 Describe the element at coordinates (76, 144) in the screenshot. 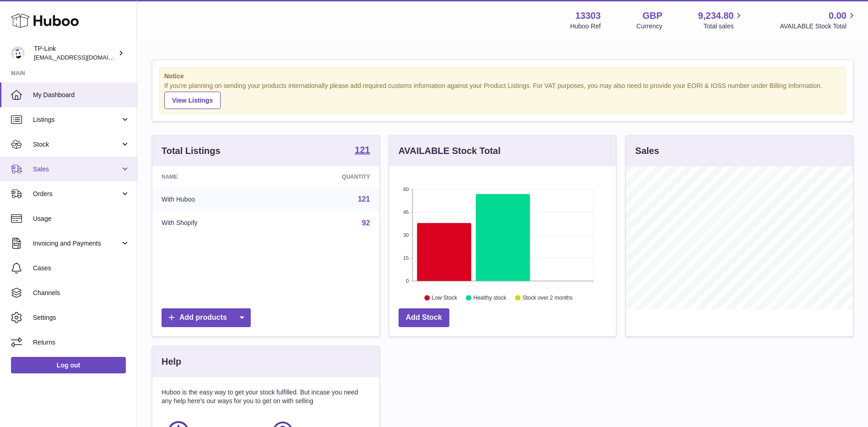

I see `span: Stock` at that location.